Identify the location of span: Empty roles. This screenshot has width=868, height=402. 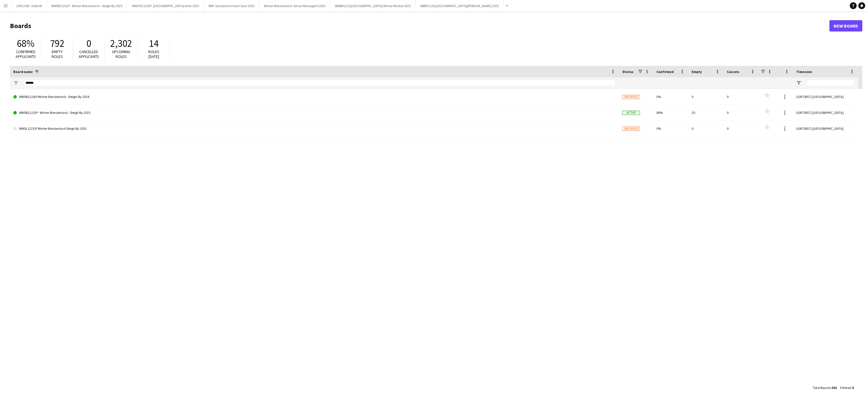
(57, 54).